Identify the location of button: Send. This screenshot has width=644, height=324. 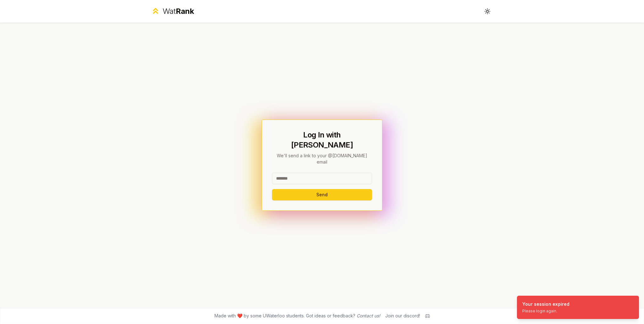
(322, 195).